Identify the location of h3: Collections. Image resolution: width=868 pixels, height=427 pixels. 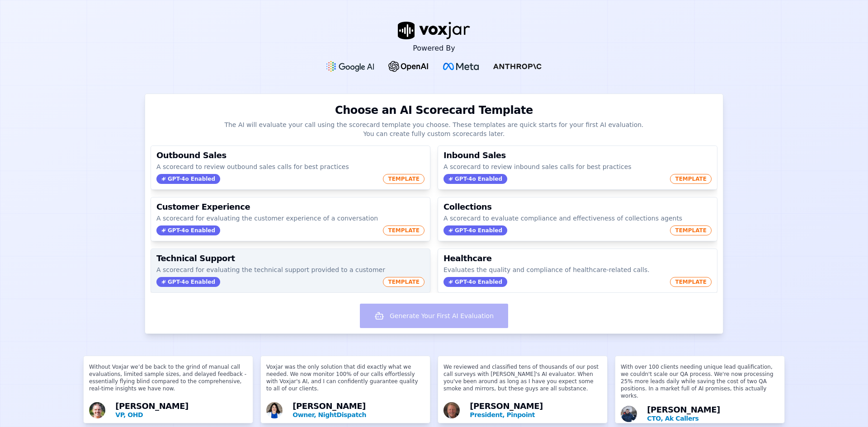
(577, 207).